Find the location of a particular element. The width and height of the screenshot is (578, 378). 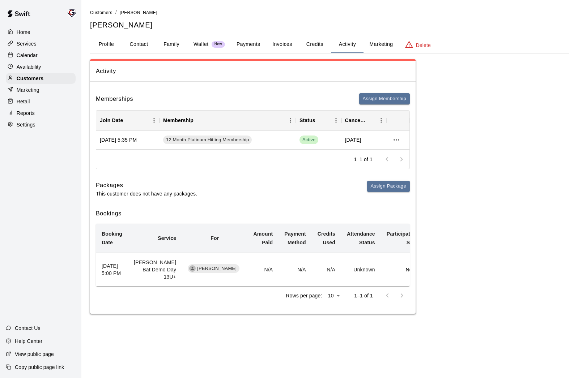

span: Customers is located at coordinates (101, 13).